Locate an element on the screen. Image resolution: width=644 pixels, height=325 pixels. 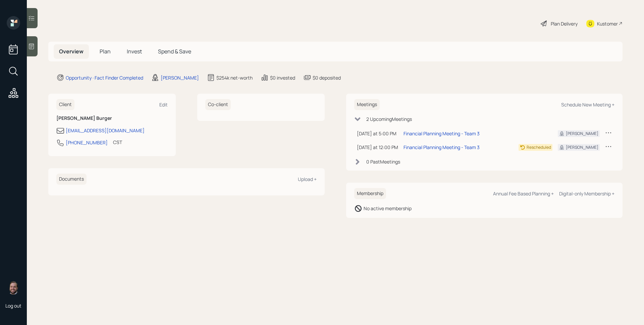
div: Opportunity · Fact Finder Completed is located at coordinates (104, 78).